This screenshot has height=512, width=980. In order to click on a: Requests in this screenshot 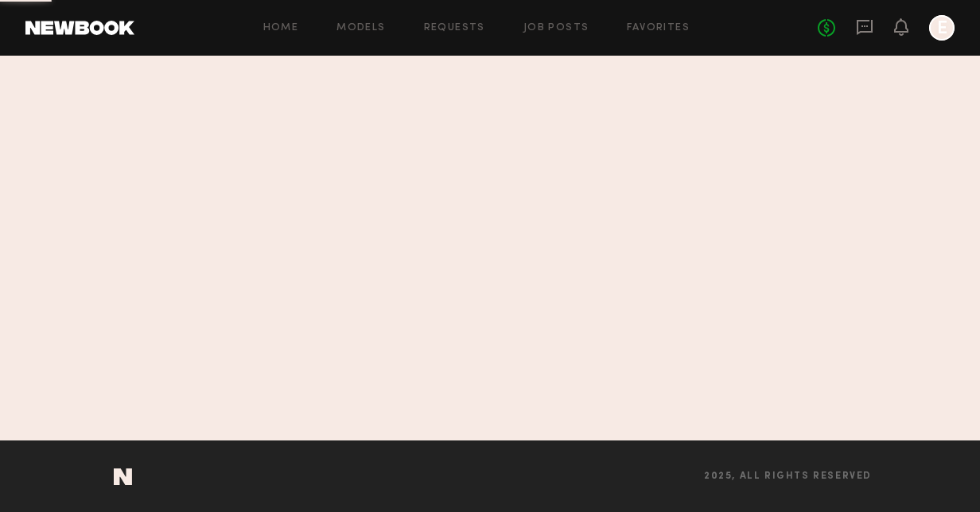, I will do `click(454, 28)`.